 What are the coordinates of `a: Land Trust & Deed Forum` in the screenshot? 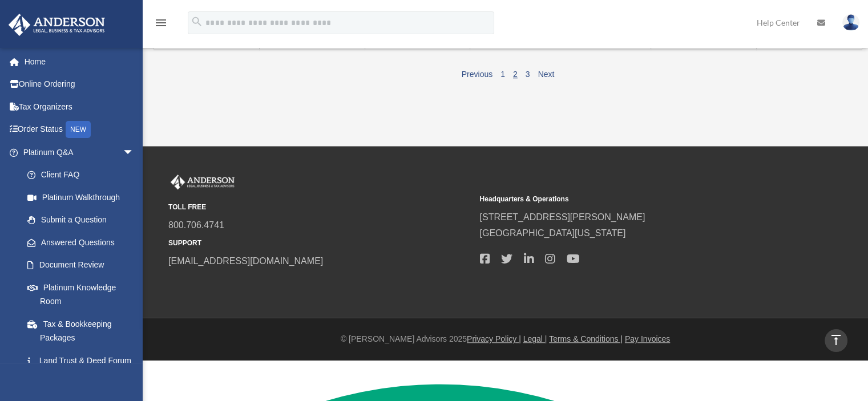 It's located at (81, 361).